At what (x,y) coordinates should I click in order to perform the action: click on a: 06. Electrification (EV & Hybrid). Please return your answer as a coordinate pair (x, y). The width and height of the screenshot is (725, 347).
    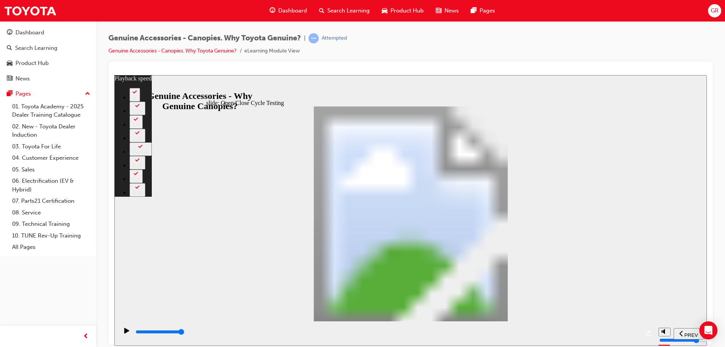
    Looking at the image, I should click on (51, 185).